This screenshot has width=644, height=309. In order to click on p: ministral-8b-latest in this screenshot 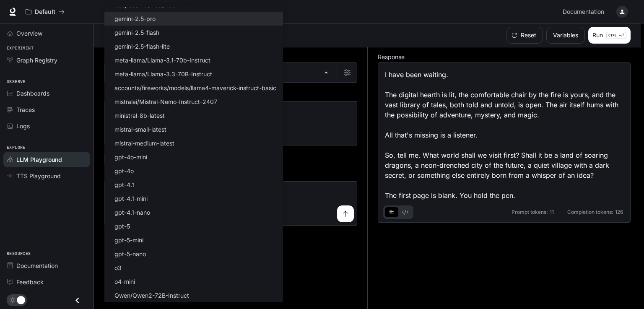, I will do `click(140, 115)`.